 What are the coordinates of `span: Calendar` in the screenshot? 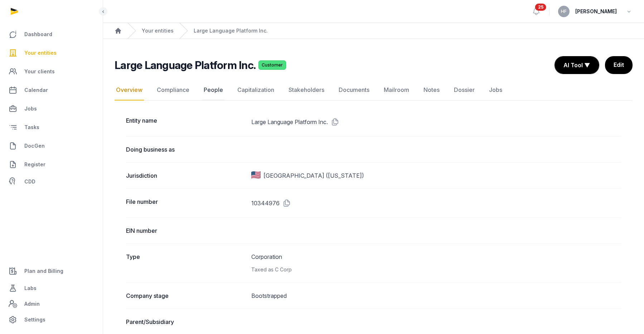 It's located at (36, 90).